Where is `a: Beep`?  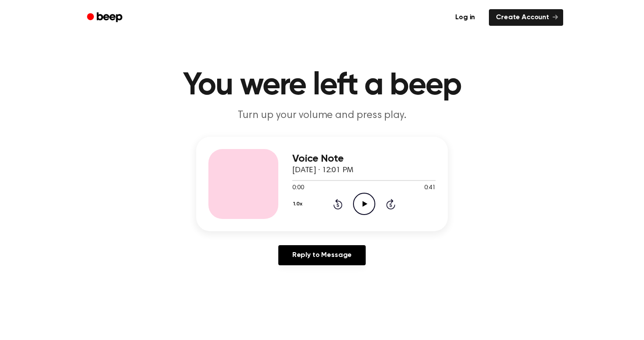 a: Beep is located at coordinates (105, 17).